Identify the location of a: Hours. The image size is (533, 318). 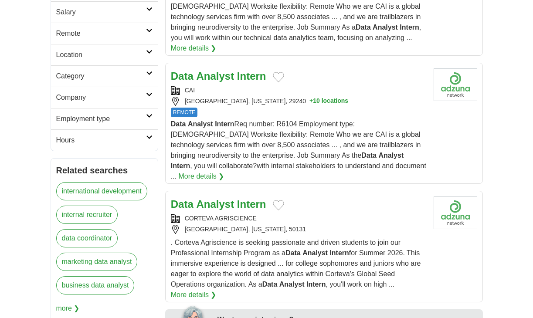
(104, 140).